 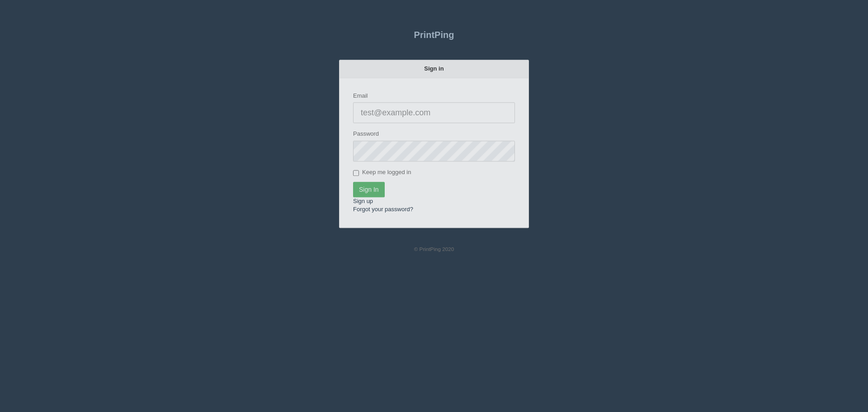 What do you see at coordinates (360, 95) in the screenshot?
I see `label: Email` at bounding box center [360, 95].